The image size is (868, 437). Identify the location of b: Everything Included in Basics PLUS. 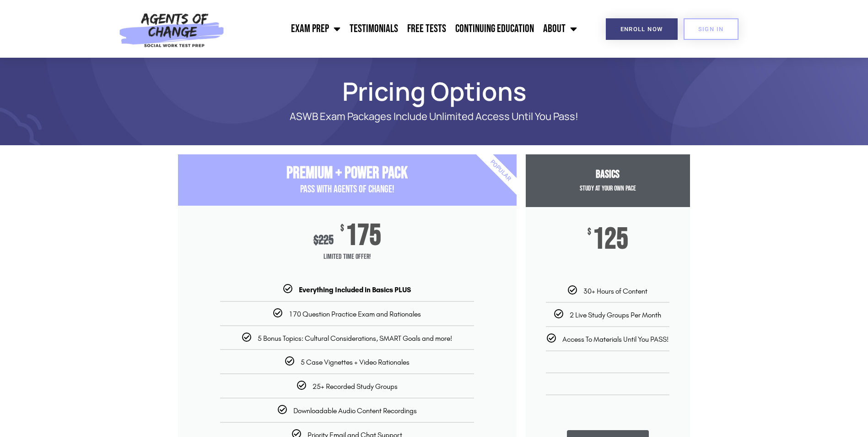
(355, 289).